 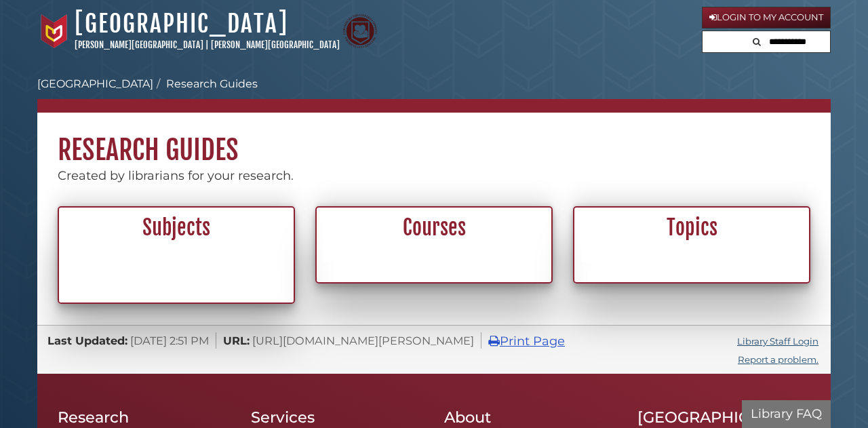 I want to click on i: Print Page, so click(x=493, y=341).